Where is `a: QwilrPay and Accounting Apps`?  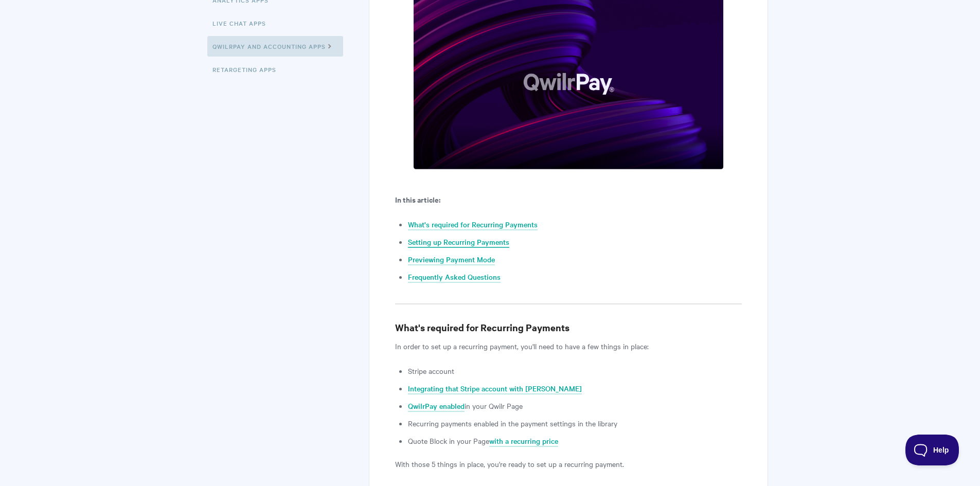
a: QwilrPay and Accounting Apps is located at coordinates (275, 46).